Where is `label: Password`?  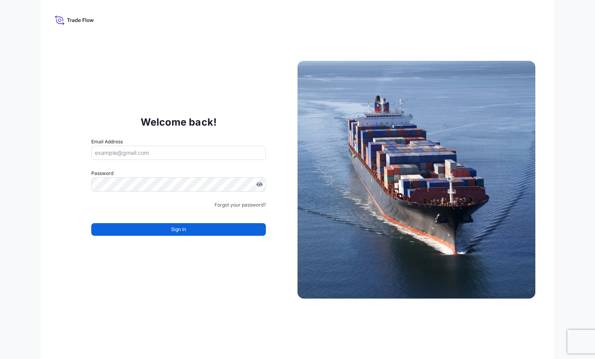 label: Password is located at coordinates (179, 173).